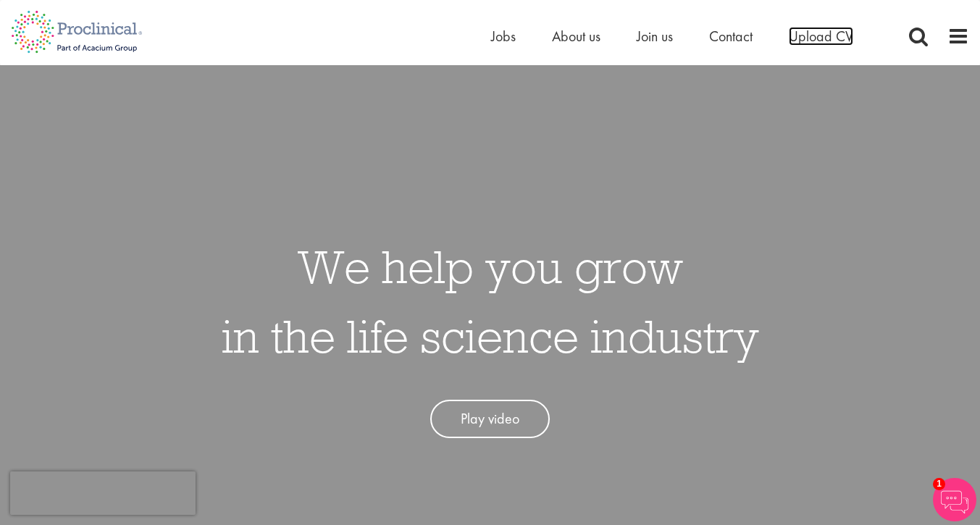 This screenshot has width=980, height=525. Describe the element at coordinates (820, 37) in the screenshot. I see `a: Upload CV` at that location.